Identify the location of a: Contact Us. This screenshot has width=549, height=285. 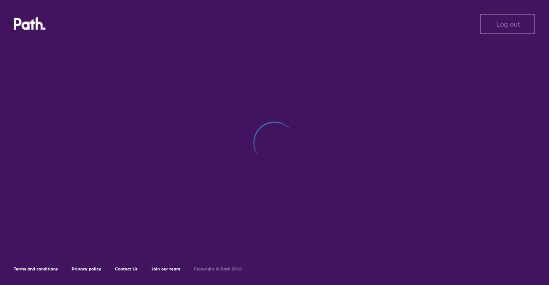
(126, 269).